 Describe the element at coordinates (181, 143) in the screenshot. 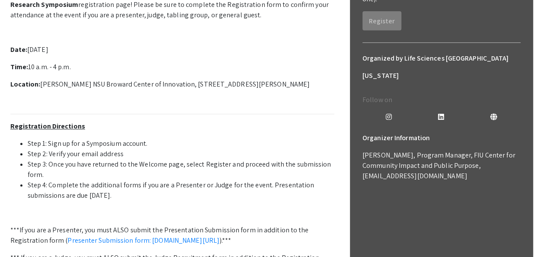

I see `li: Step 1: Sign up for a Symposium account.` at that location.